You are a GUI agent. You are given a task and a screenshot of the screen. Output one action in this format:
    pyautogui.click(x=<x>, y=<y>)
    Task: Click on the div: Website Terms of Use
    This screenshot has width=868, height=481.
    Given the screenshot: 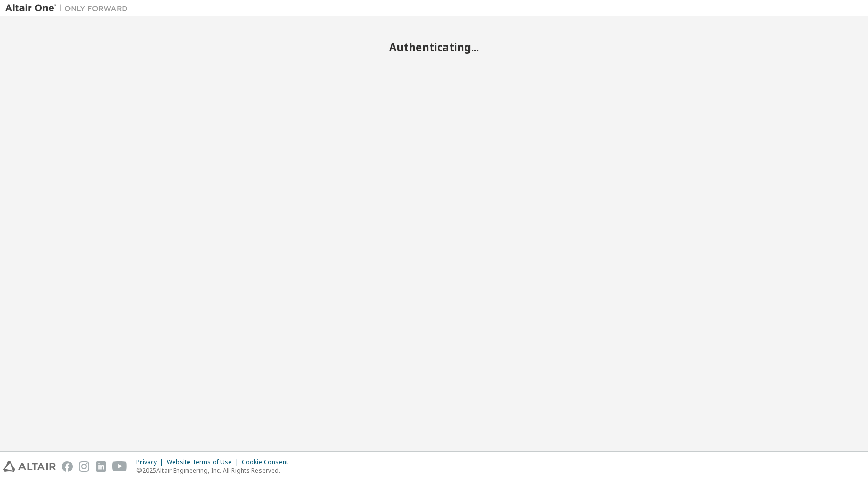 What is the action you would take?
    pyautogui.click(x=204, y=462)
    